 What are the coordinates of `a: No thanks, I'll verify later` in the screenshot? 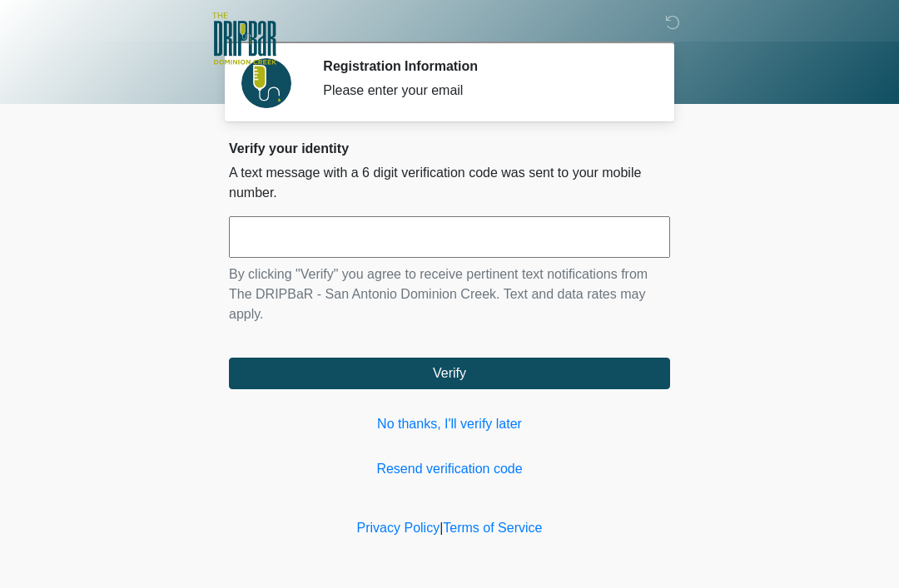 It's located at (449, 424).